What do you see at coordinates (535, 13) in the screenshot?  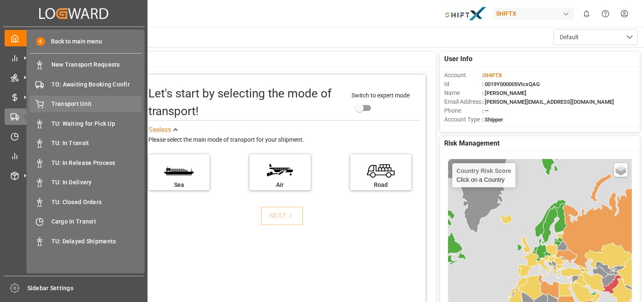 I see `button: SHIFTX` at bounding box center [535, 13].